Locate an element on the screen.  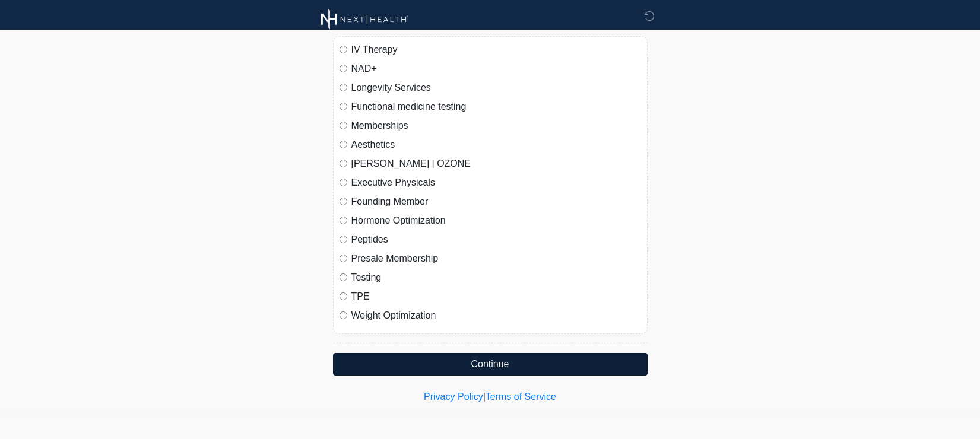
label: Peptides is located at coordinates (496, 240).